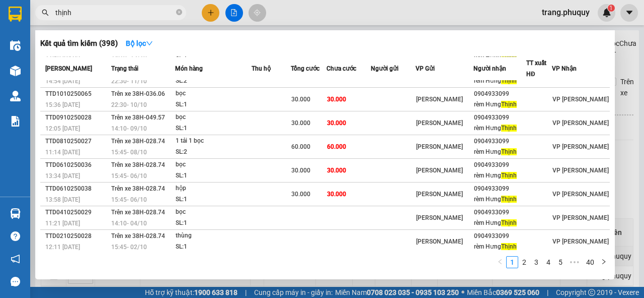 This screenshot has height=298, width=644. What do you see at coordinates (129, 105) in the screenshot?
I see `span: 22:30 - 10/10` at bounding box center [129, 105].